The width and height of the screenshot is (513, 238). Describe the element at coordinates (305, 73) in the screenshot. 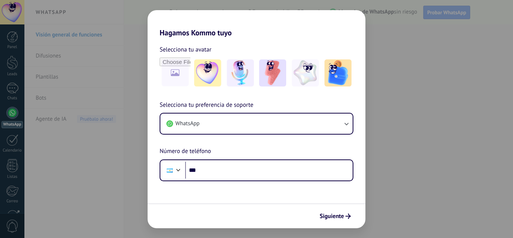

I see `img: -4.jpeg` at that location.